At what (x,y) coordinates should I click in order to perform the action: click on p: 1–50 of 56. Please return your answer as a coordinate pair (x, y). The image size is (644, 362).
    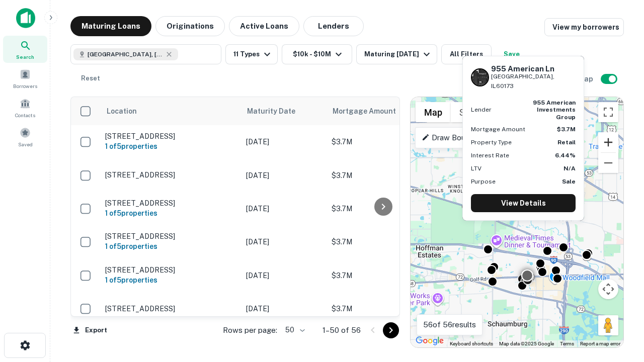
    Looking at the image, I should click on (342, 330).